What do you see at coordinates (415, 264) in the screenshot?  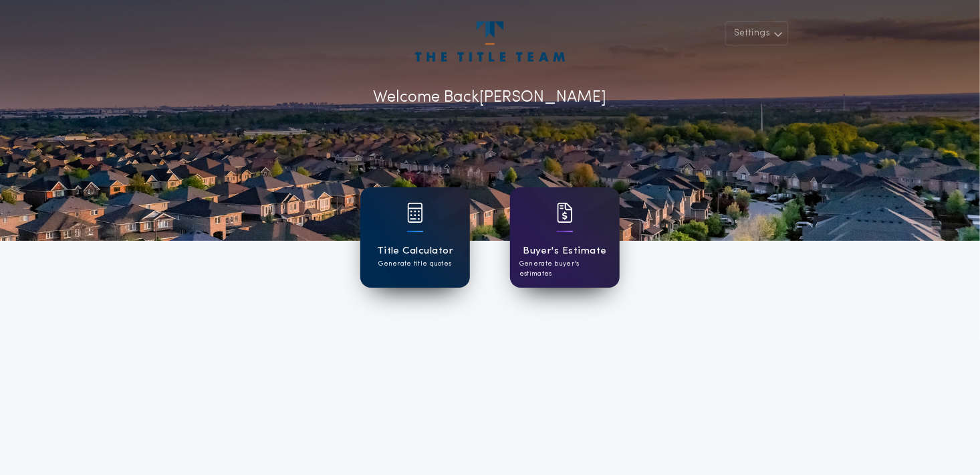 I see `p: Generate title quotes` at bounding box center [415, 264].